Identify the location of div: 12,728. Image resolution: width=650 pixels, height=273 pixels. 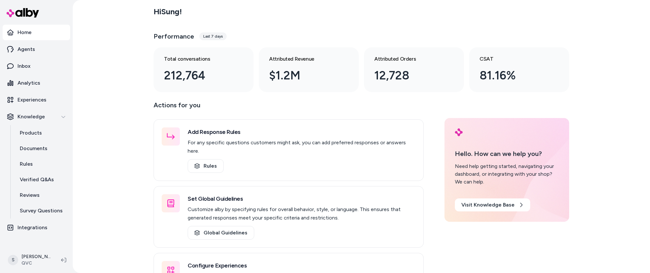
(408, 76).